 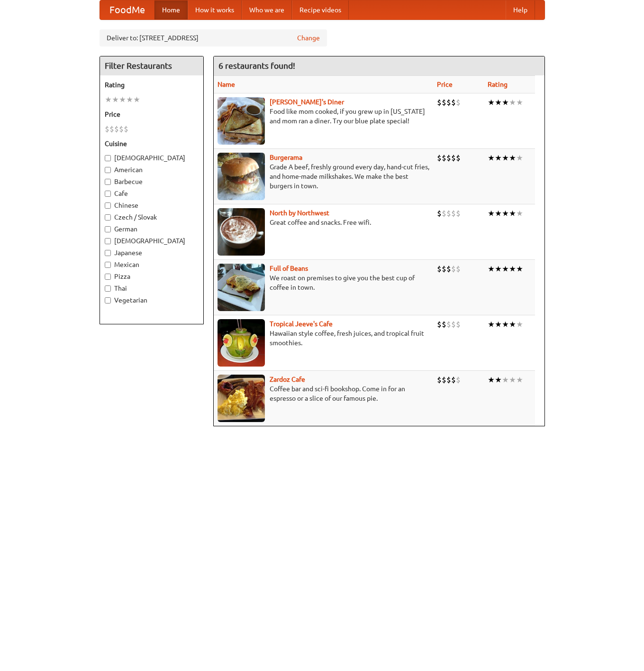 I want to click on a: Recipe videos, so click(x=320, y=10).